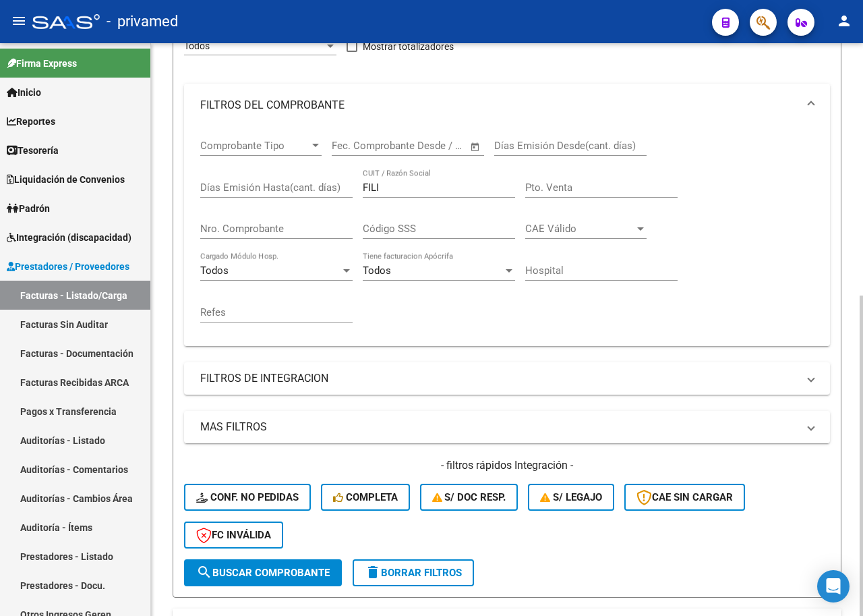 The height and width of the screenshot is (616, 863). I want to click on span: Integración (discapacidad), so click(69, 237).